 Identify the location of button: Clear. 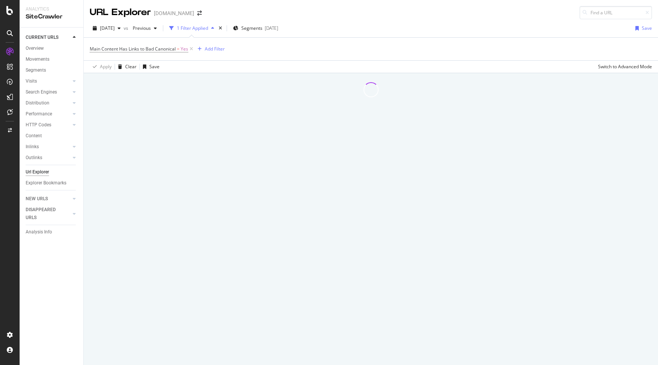
(126, 67).